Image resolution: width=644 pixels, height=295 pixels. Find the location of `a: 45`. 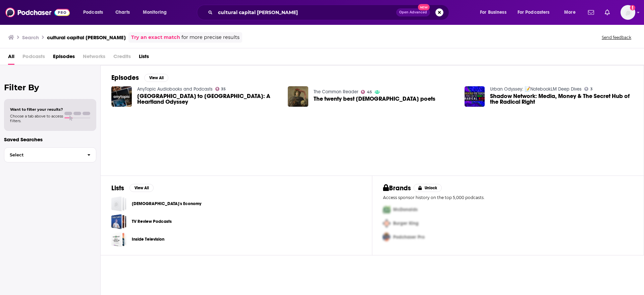

a: 45 is located at coordinates (367, 92).